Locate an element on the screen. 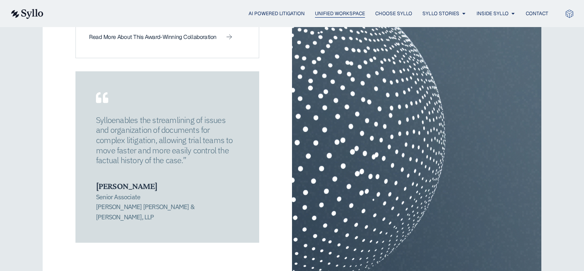 This screenshot has height=271, width=584. span: Inside Syllo is located at coordinates (492, 14).